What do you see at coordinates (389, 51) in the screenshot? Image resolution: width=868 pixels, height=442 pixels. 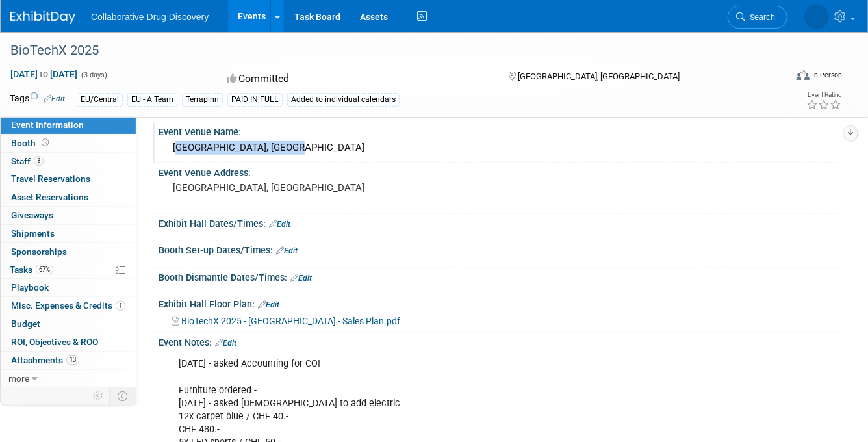 I see `div: BioTechX 2025` at bounding box center [389, 51].